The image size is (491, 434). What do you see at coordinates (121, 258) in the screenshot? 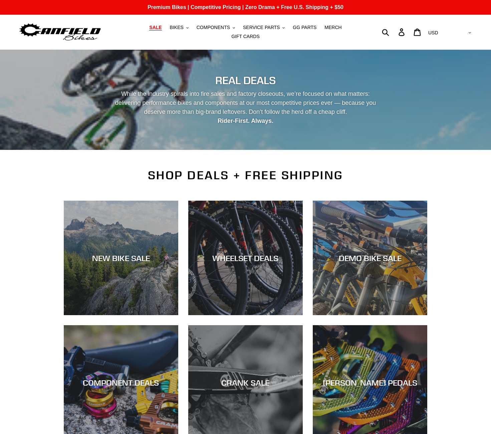
I see `div: NEW BIKE SALE` at bounding box center [121, 258].